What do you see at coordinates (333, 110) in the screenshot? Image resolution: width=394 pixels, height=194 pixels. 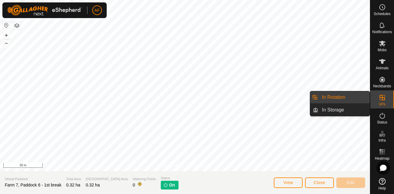 I see `span: In Storage` at bounding box center [333, 110].